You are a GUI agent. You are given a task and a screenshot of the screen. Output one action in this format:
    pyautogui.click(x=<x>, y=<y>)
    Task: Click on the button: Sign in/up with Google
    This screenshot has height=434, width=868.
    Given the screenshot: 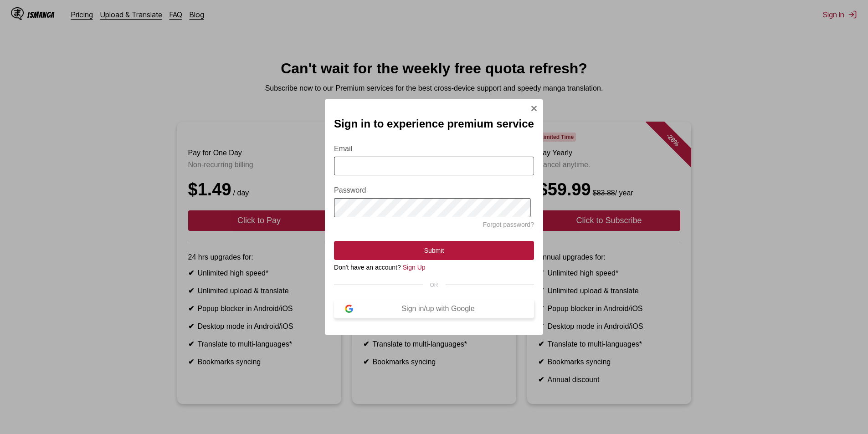 What is the action you would take?
    pyautogui.click(x=434, y=309)
    